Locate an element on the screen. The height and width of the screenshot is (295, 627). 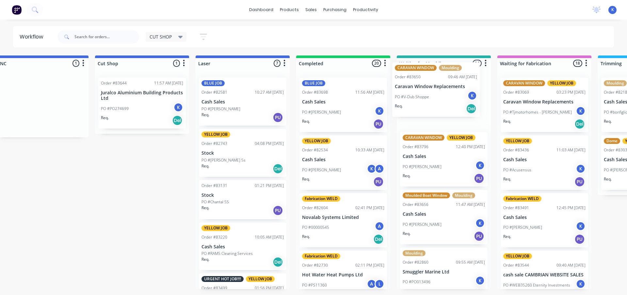
div: Workflow is located at coordinates (33, 37).